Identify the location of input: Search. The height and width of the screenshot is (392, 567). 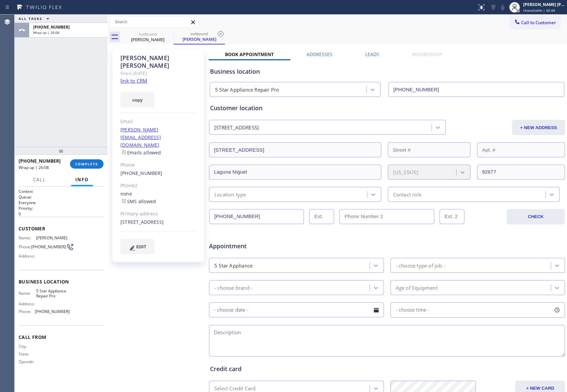
(154, 22).